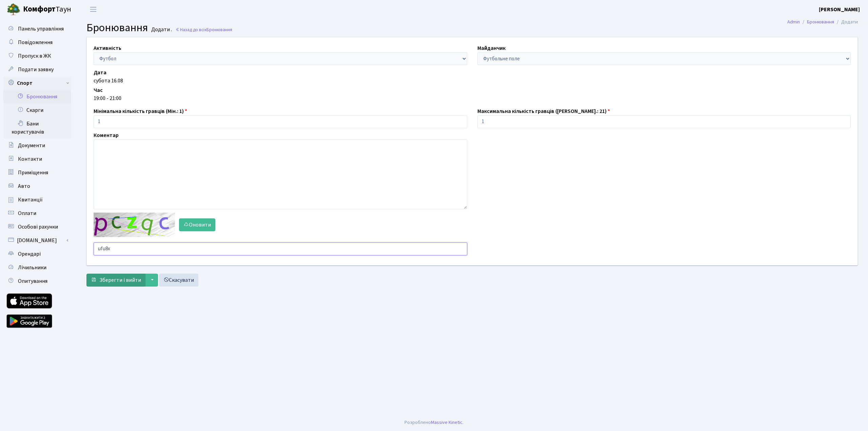 This screenshot has height=431, width=868. What do you see at coordinates (846, 22) in the screenshot?
I see `li: Додати` at bounding box center [846, 22].